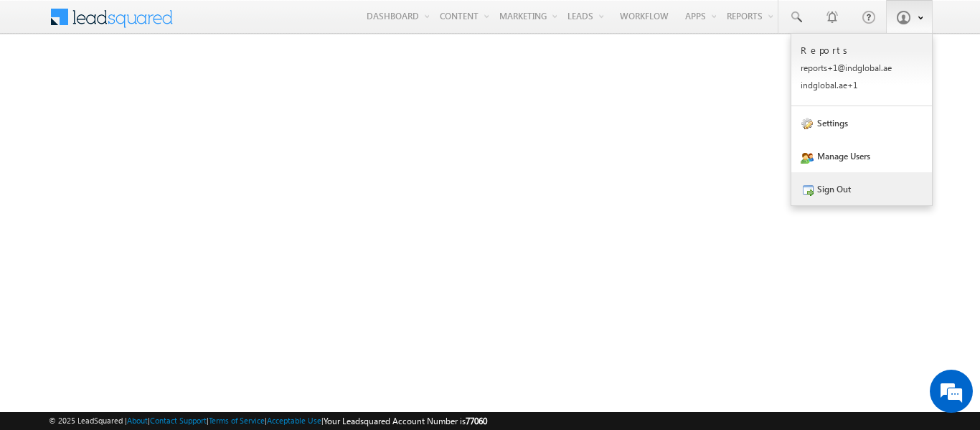  Describe the element at coordinates (252, 24) in the screenshot. I see `div: Minimize live chat window` at that location.